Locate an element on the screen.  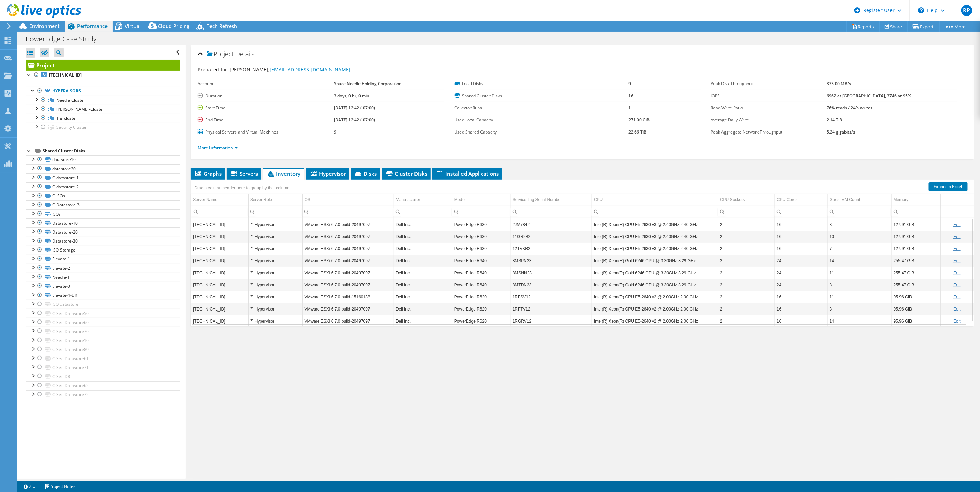
label: Read/Write Ratio is located at coordinates (769, 108).